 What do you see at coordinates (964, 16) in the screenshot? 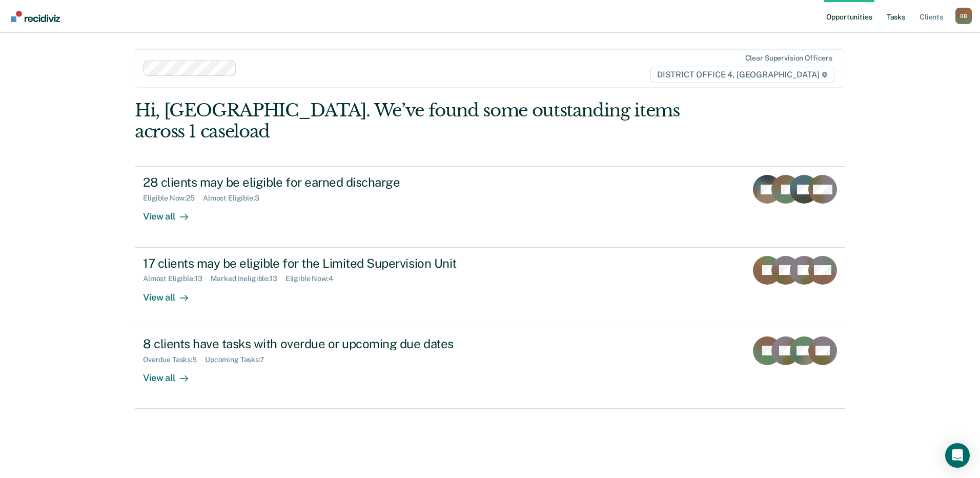
I see `div: B B` at bounding box center [964, 16].